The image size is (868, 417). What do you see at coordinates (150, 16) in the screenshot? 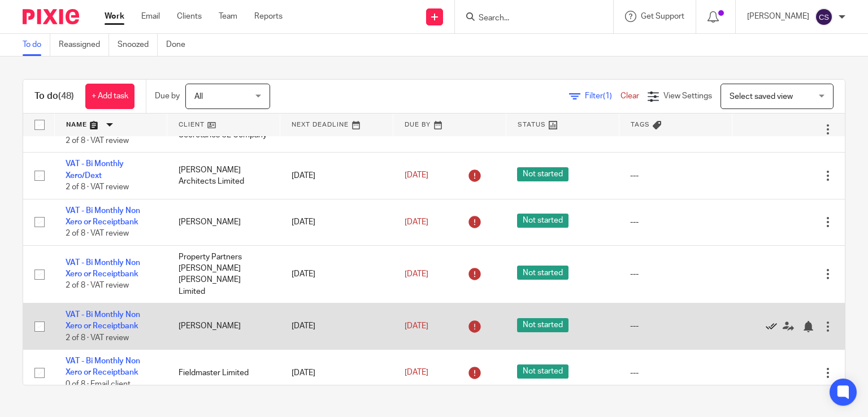
I see `a: Email` at bounding box center [150, 16].